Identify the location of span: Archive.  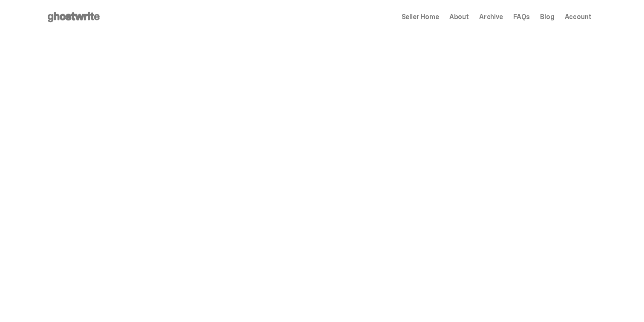
(491, 17).